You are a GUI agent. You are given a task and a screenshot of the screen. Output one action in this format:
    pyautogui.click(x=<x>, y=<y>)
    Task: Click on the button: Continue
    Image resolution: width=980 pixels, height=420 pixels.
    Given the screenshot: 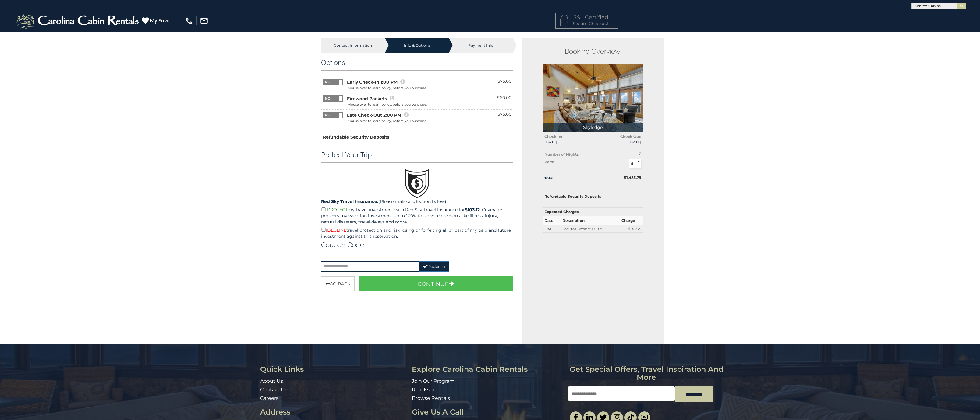 What is the action you would take?
    pyautogui.click(x=437, y=284)
    